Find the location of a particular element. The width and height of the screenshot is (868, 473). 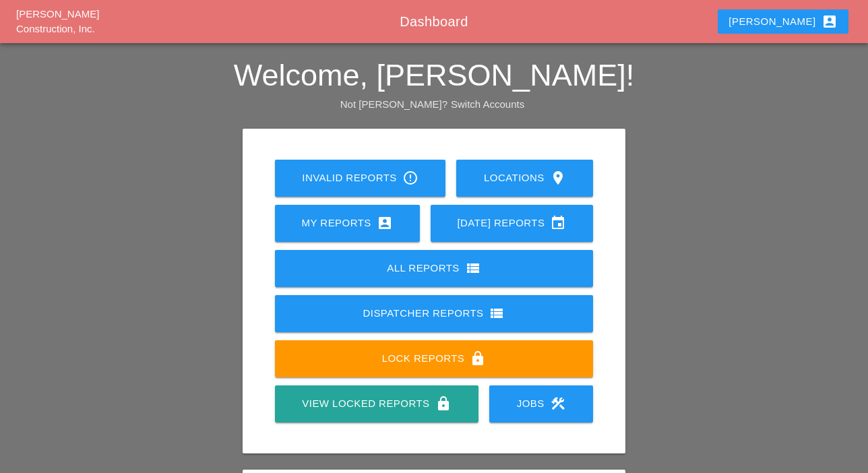

span: Dashboard is located at coordinates (434, 22).